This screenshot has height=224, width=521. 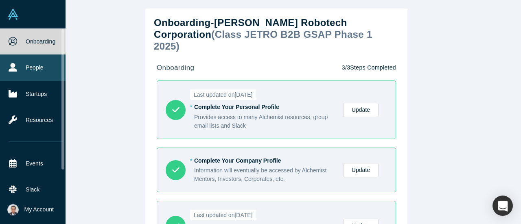 I want to click on span: My Account, so click(x=39, y=210).